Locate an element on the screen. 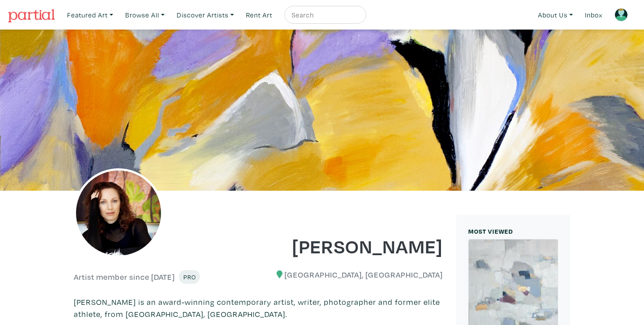  a: Discover Artists is located at coordinates (205, 15).